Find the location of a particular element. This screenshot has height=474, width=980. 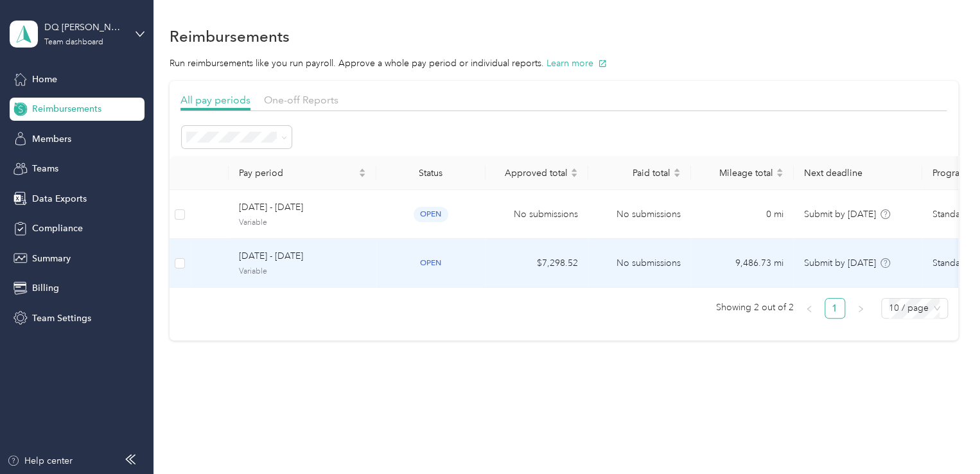

button: Learn more is located at coordinates (577, 63).